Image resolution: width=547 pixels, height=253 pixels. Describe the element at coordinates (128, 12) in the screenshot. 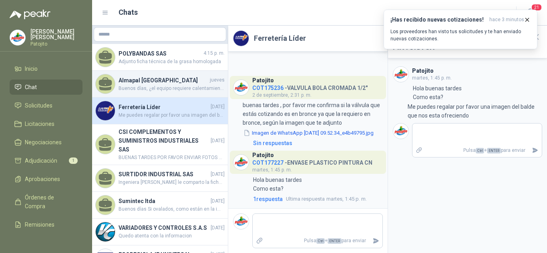

I see `h1: Chats` at that location.